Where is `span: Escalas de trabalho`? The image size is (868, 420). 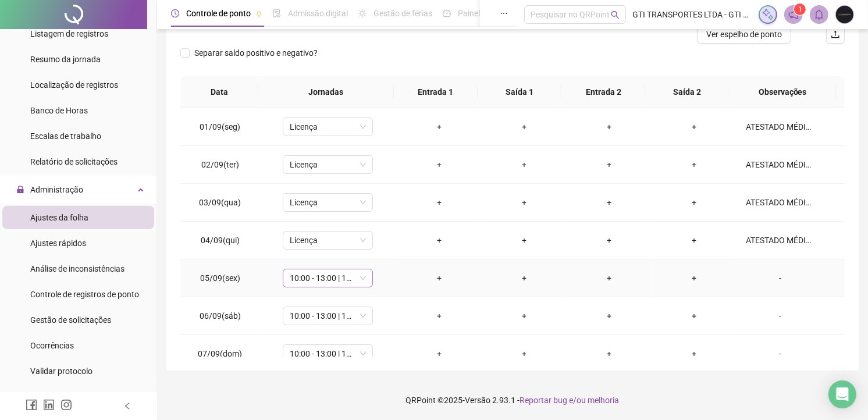 span: Escalas de trabalho is located at coordinates (65, 136).